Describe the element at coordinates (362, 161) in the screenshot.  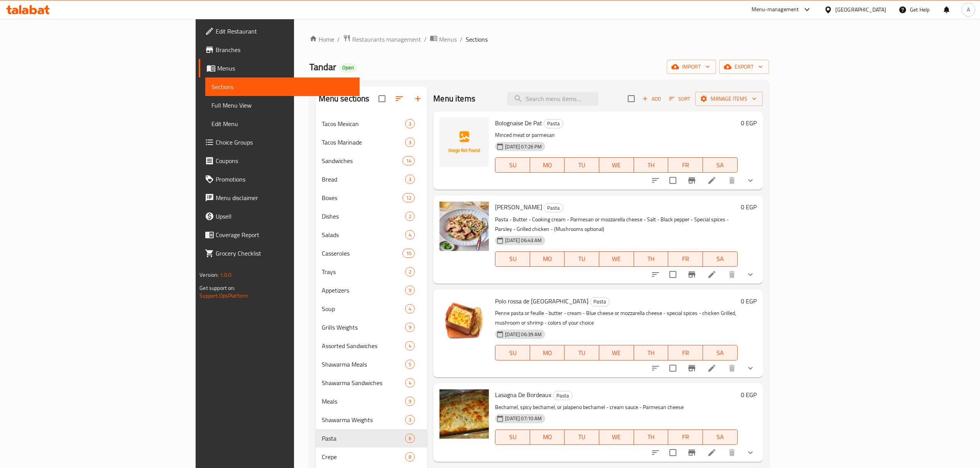
I see `span: Sandwiches` at that location.